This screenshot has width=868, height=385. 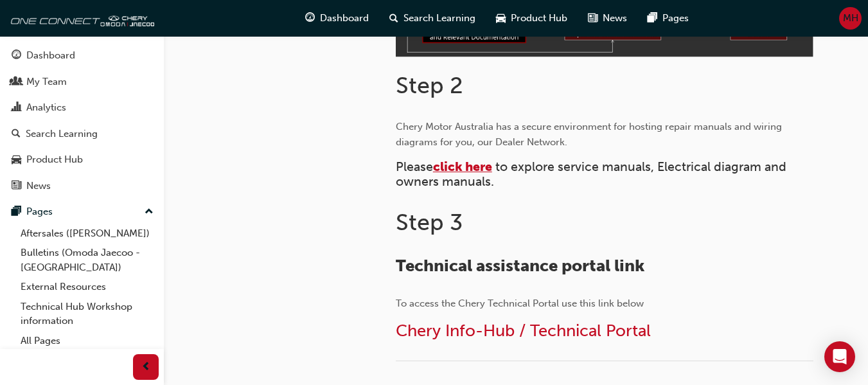 What do you see at coordinates (46, 108) in the screenshot?
I see `div: Analytics` at bounding box center [46, 108].